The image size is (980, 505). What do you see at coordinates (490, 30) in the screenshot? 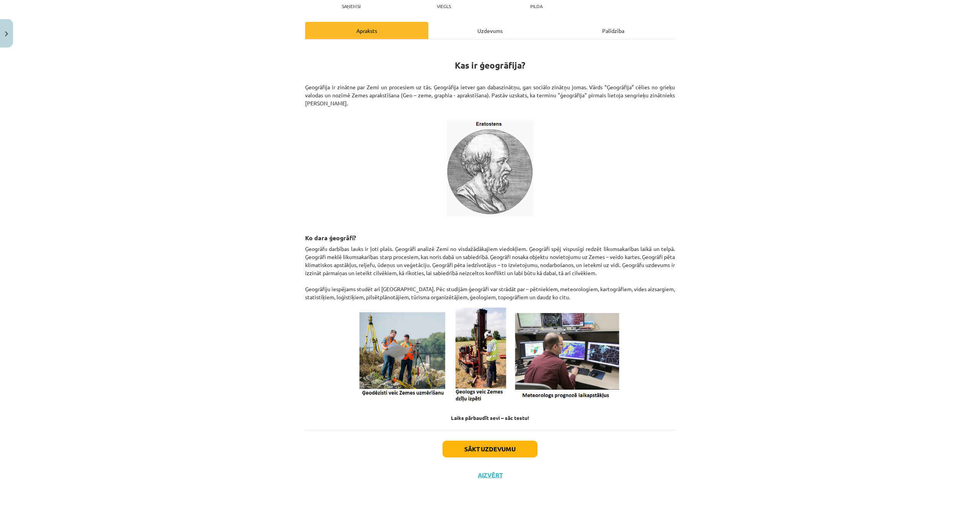
I see `div: Uzdevums` at bounding box center [490, 30].